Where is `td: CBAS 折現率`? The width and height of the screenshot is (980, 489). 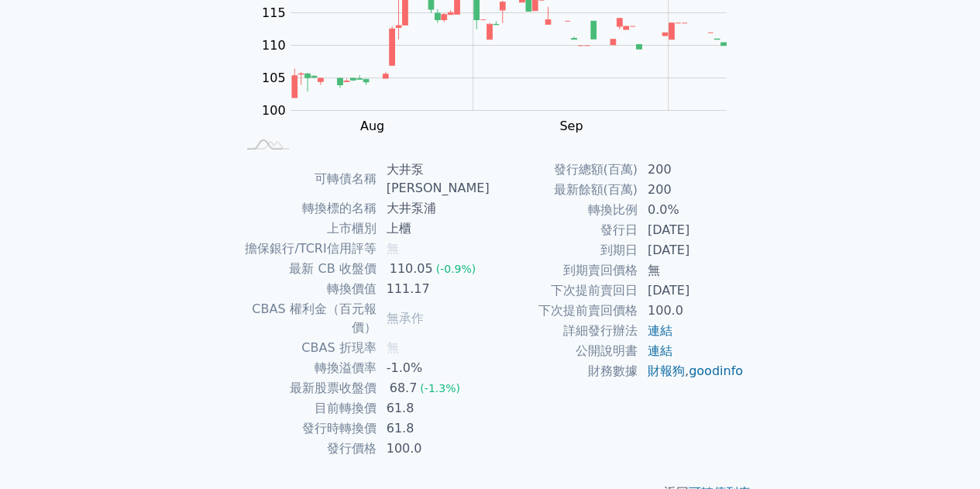 td: CBAS 折現率 is located at coordinates (306, 348).